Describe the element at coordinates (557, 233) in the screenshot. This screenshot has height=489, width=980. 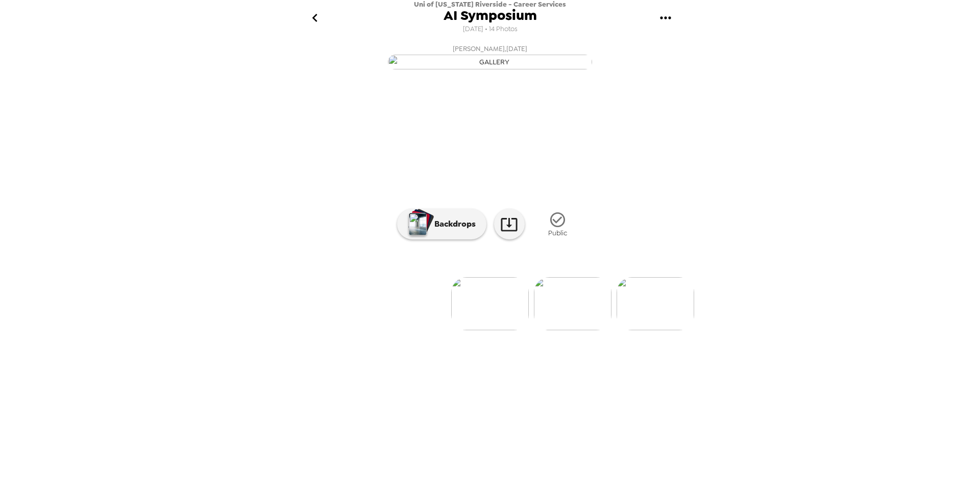
I see `span: Public` at that location.